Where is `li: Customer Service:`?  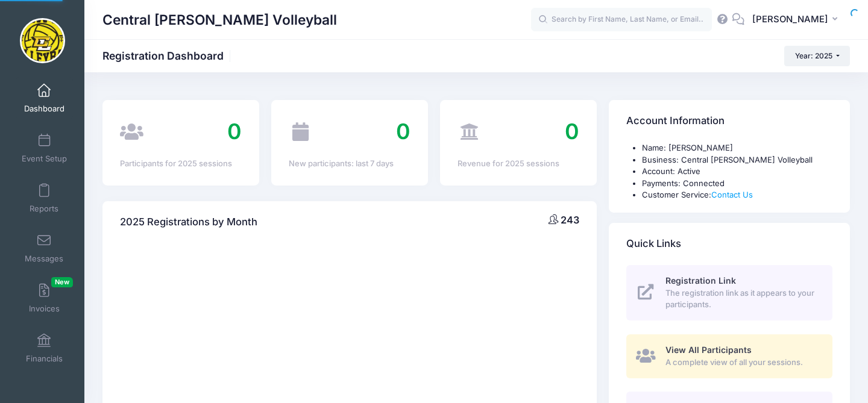 li: Customer Service: is located at coordinates (737, 195).